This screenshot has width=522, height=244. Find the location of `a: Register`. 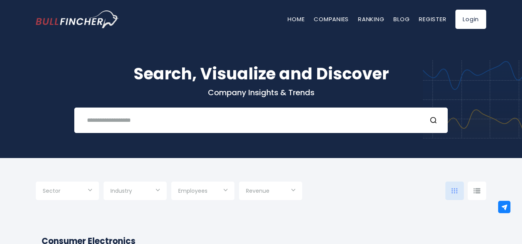

a: Register is located at coordinates (432, 19).